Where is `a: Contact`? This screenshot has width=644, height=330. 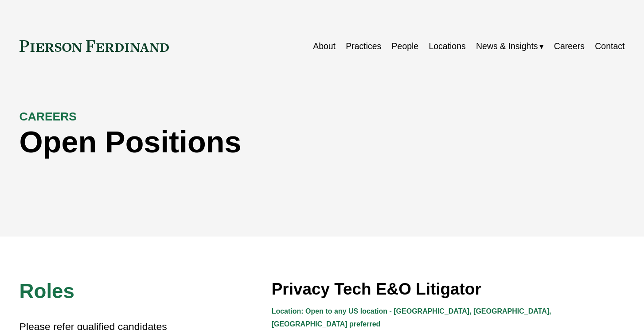 a: Contact is located at coordinates (610, 46).